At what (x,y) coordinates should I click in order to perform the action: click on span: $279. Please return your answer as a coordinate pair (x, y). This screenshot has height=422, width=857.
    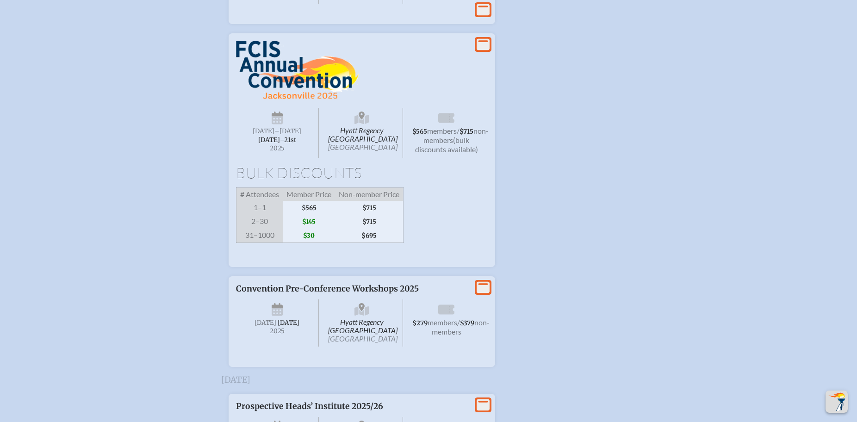
    Looking at the image, I should click on (420, 323).